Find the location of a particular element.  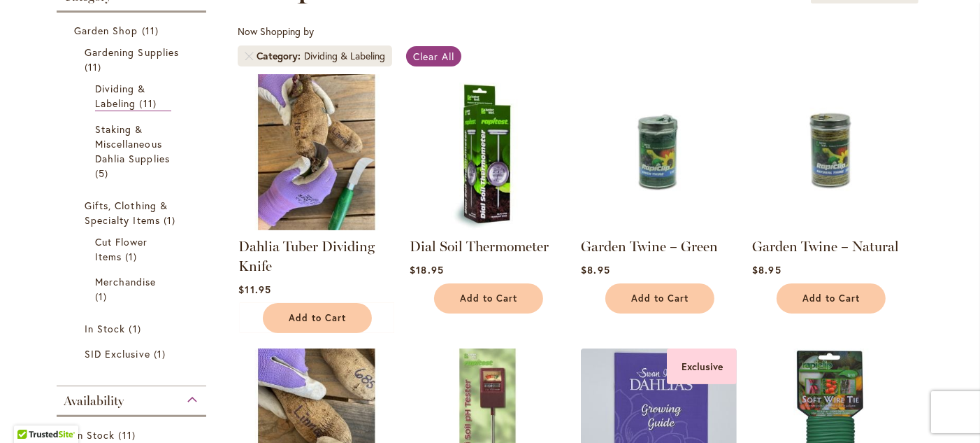

span: SID Exclusive is located at coordinates (118, 353).